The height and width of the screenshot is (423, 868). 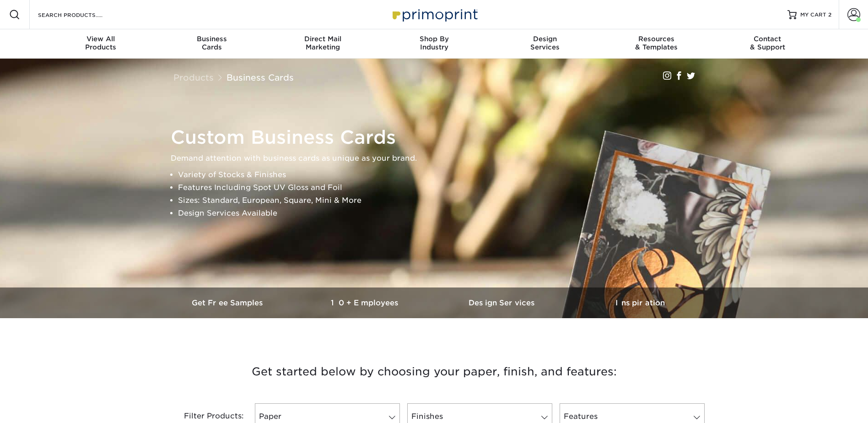 What do you see at coordinates (813, 15) in the screenshot?
I see `span: MY CART` at bounding box center [813, 15].